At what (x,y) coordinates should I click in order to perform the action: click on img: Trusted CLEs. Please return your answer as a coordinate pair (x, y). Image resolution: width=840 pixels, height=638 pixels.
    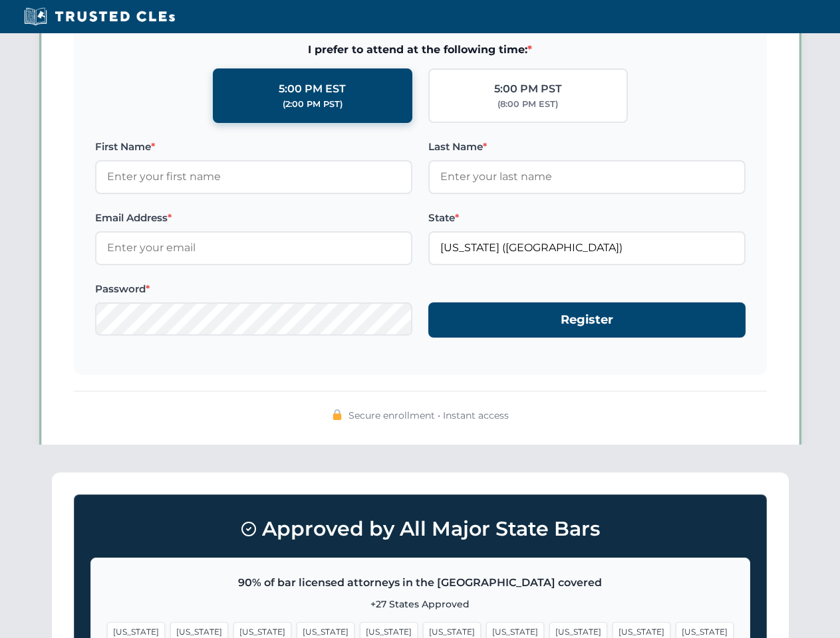
    Looking at the image, I should click on (99, 16).